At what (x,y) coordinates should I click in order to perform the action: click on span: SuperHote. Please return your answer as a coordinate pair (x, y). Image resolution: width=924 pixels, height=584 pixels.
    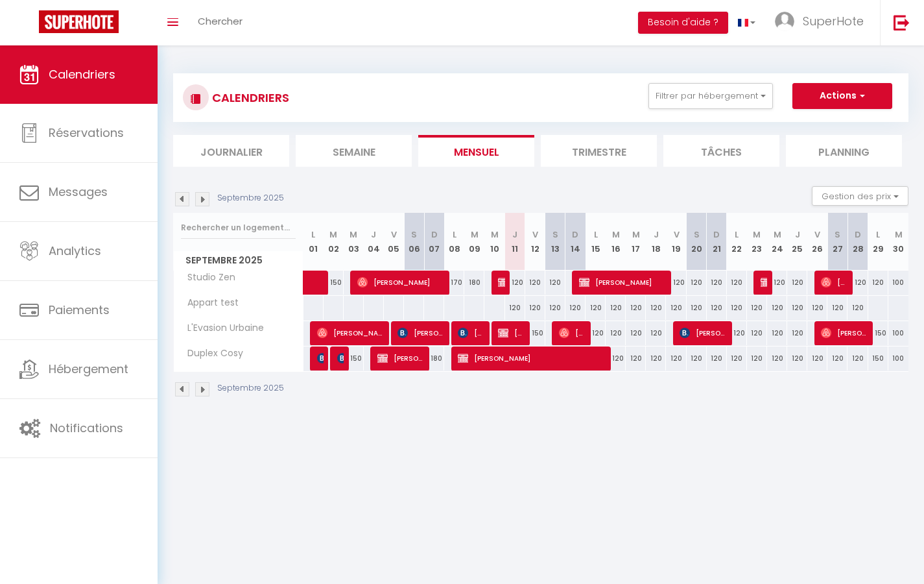
    Looking at the image, I should click on (834, 21).